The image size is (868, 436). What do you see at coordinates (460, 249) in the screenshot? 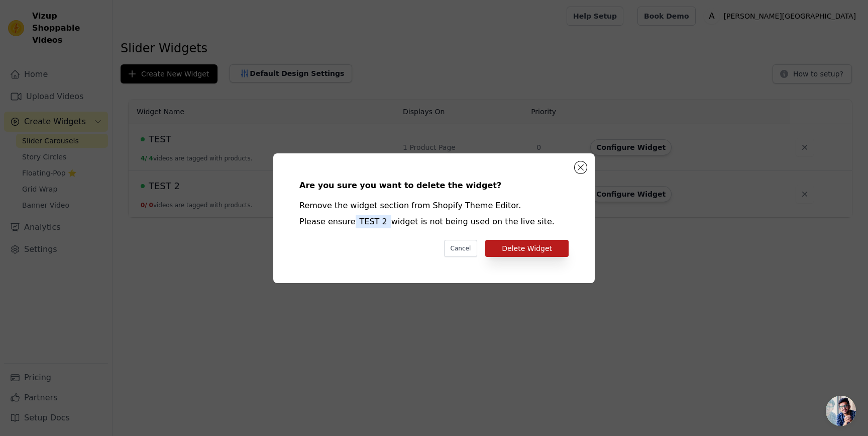
I see `button: Cancel` at bounding box center [460, 249].